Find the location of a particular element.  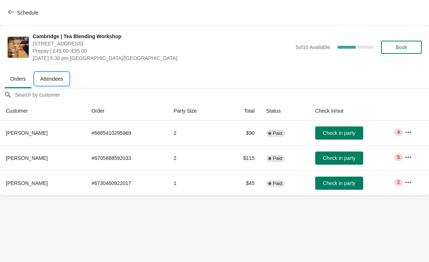

td: $90 is located at coordinates (242, 133).